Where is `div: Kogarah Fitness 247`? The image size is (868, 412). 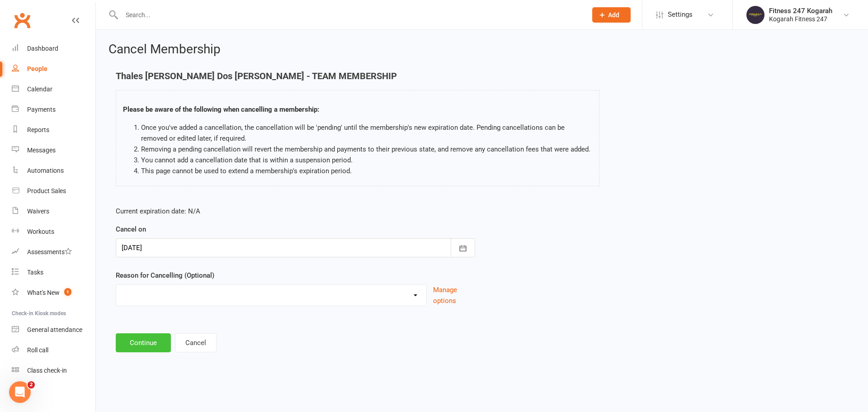 div: Kogarah Fitness 247 is located at coordinates (801, 19).